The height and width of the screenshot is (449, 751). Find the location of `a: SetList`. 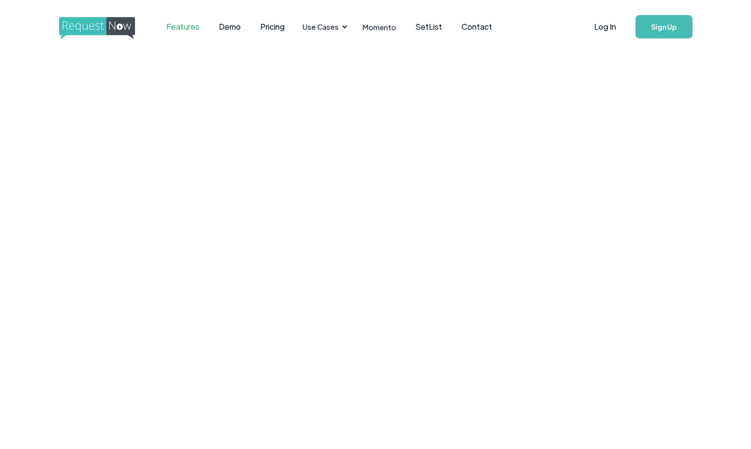

a: SetList is located at coordinates (429, 27).